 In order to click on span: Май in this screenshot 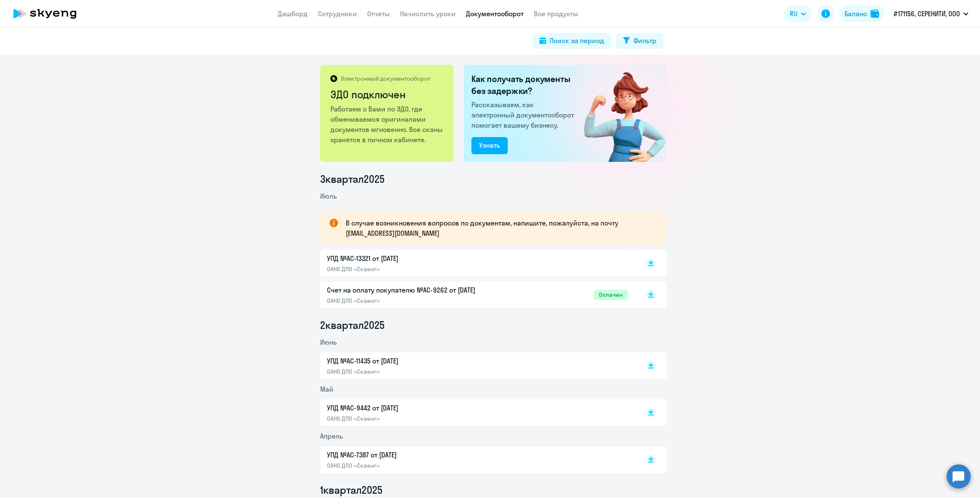, I will do `click(326, 389)`.